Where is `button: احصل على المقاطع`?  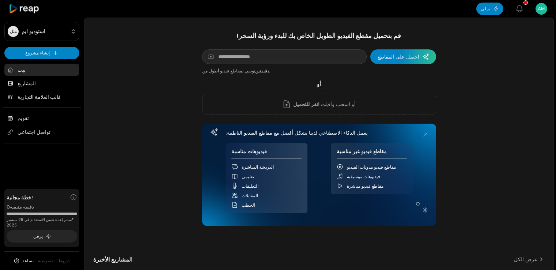 button: احصل على المقاطع is located at coordinates (403, 57).